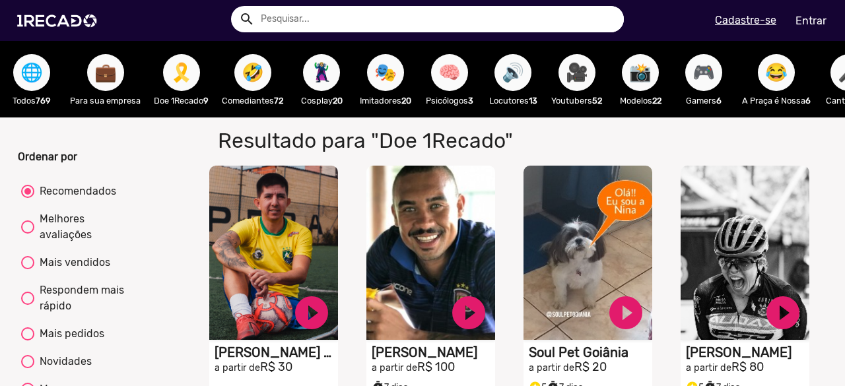 The height and width of the screenshot is (386, 845). What do you see at coordinates (433, 368) in the screenshot?
I see `h2: R$ 100` at bounding box center [433, 368].